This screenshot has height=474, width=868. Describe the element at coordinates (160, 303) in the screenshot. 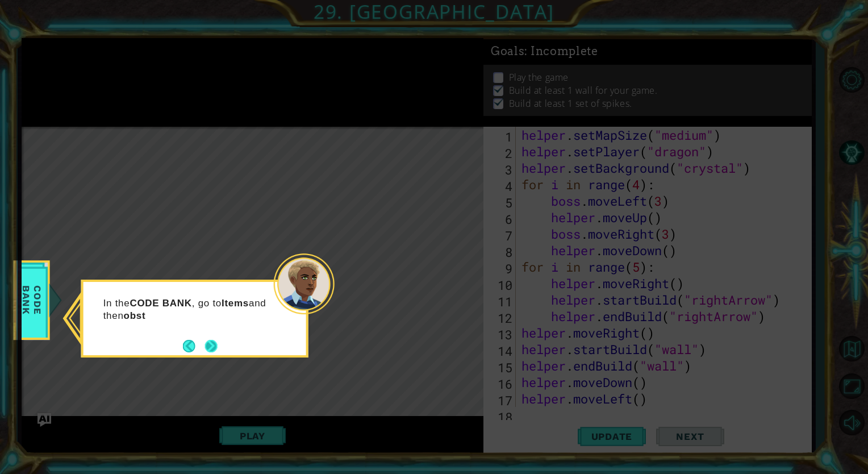

I see `strong: CODE BANK` at that location.